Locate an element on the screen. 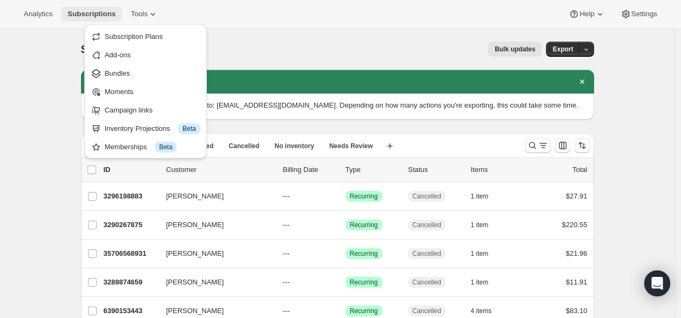  span: Bundles is located at coordinates (117, 73).